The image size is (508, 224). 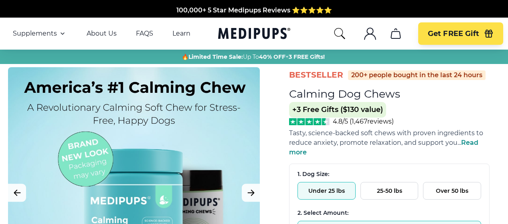 I want to click on div: 2. Select Amount:, so click(x=389, y=213).